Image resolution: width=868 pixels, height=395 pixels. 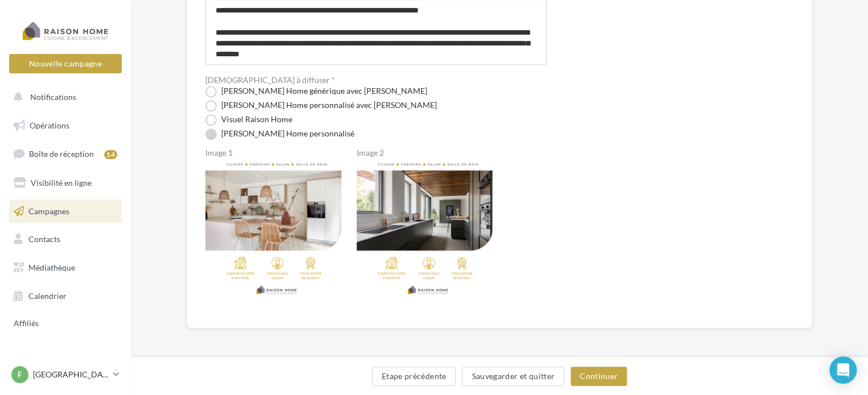 I want to click on span: Médiathèque, so click(x=52, y=267).